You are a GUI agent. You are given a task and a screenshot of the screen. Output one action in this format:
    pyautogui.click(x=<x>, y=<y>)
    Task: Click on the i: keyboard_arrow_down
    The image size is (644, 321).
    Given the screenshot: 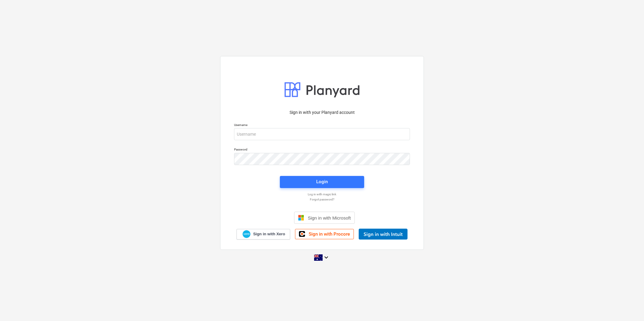 What is the action you would take?
    pyautogui.click(x=326, y=258)
    